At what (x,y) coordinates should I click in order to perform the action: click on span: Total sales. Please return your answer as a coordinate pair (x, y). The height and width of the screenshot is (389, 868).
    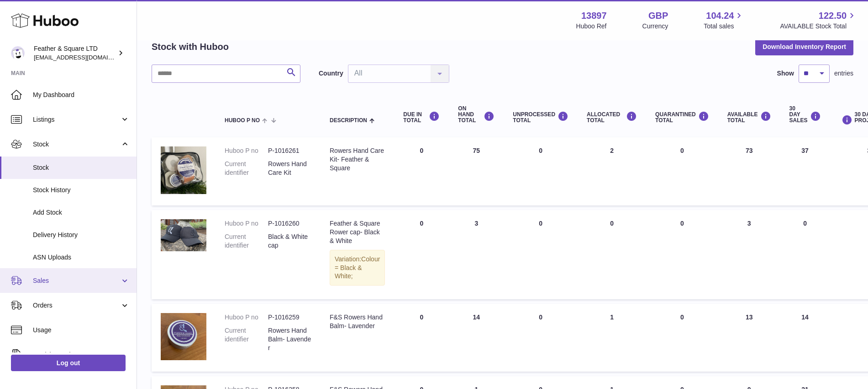
    Looking at the image, I should click on (724, 26).